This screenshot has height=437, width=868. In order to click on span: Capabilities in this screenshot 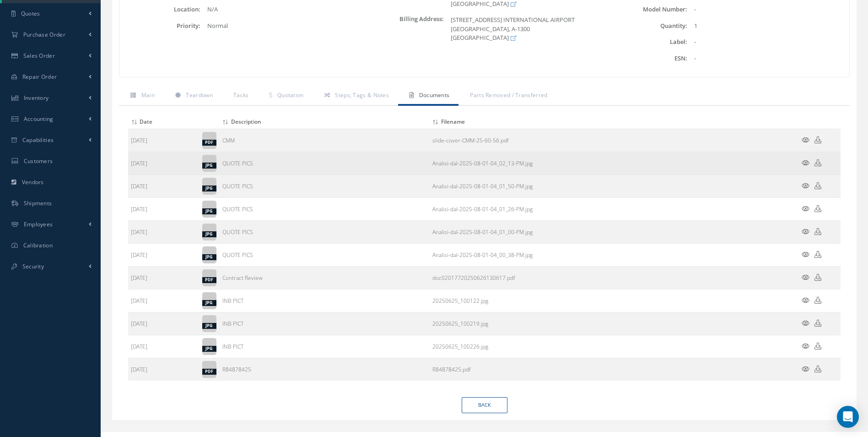, I will do `click(38, 140)`.